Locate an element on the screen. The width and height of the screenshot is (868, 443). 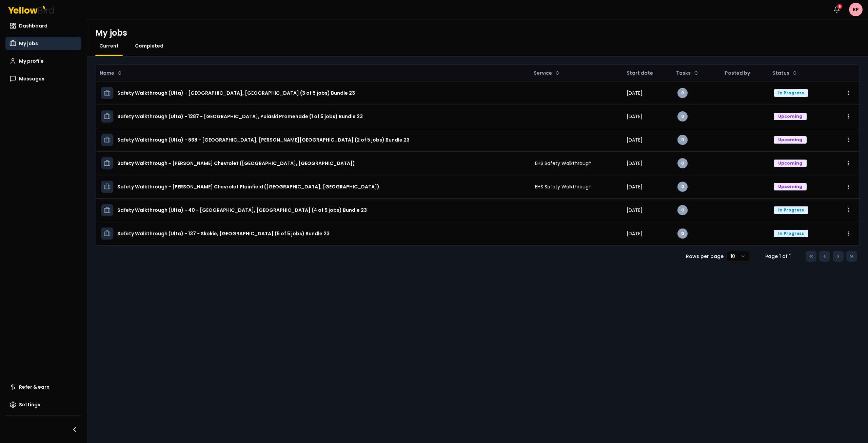
span: My jobs is located at coordinates (28, 44).